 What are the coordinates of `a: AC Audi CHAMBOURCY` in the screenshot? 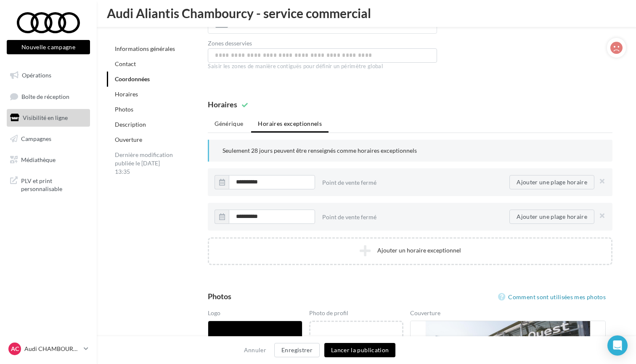 It's located at (48, 349).